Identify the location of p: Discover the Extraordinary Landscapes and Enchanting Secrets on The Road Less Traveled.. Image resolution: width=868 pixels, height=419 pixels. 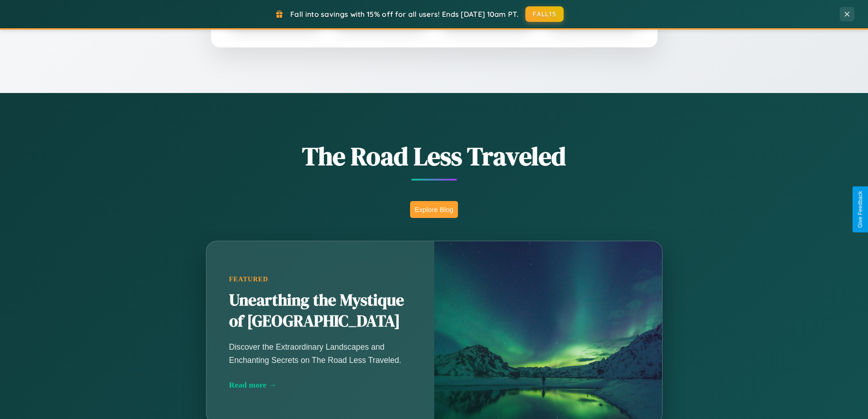
(320, 353).